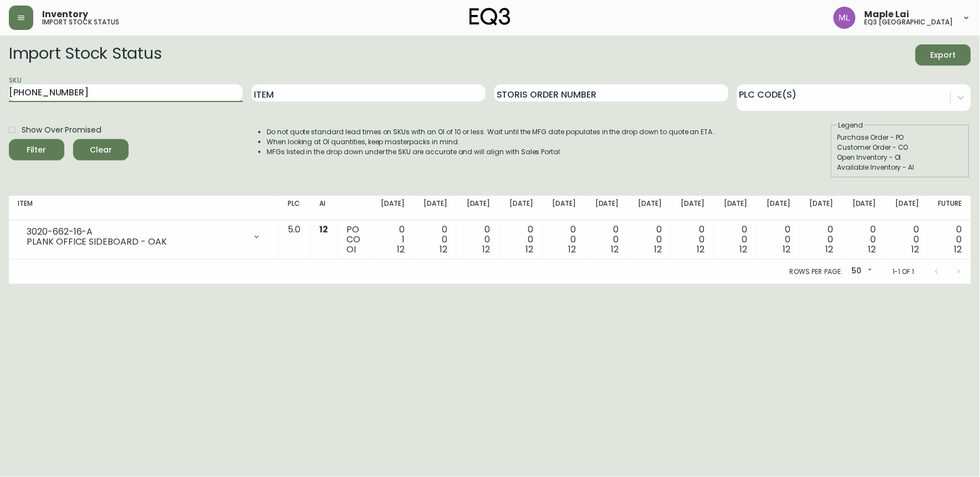  I want to click on div: Available Inventory - AI, so click(901, 168).